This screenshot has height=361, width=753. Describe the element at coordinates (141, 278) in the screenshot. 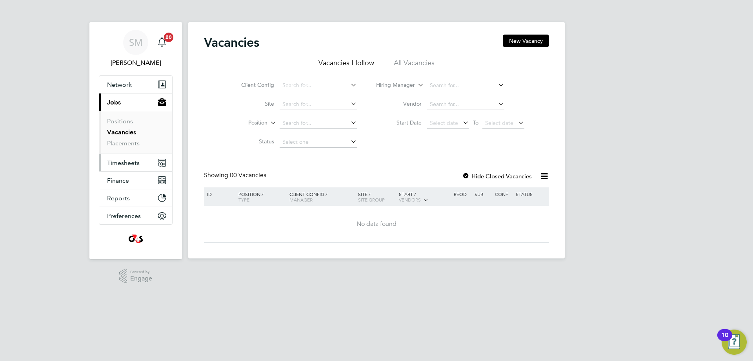

I see `span: Engage` at that location.